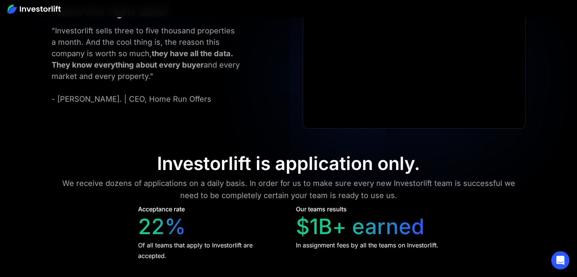  Describe the element at coordinates (360, 227) in the screenshot. I see `div: $1B+ earned` at that location.